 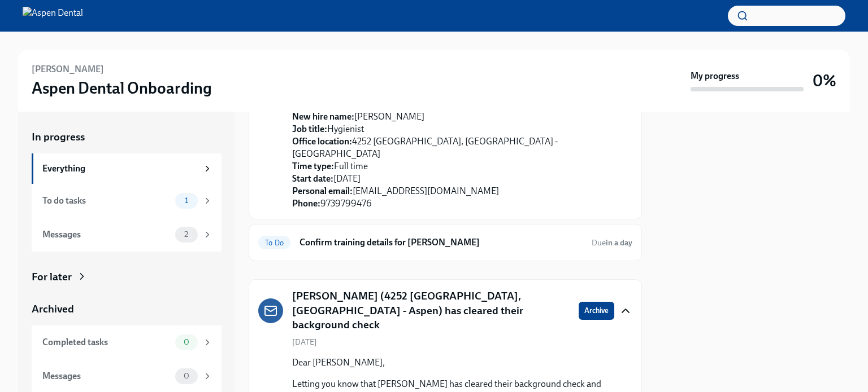 I want to click on strong: Personal email:, so click(x=322, y=191).